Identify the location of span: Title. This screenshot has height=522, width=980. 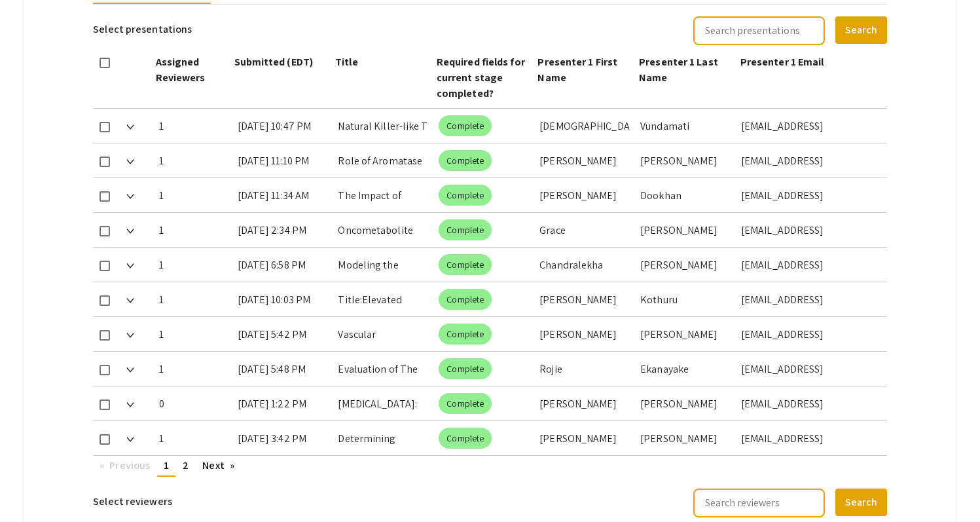
(346, 62).